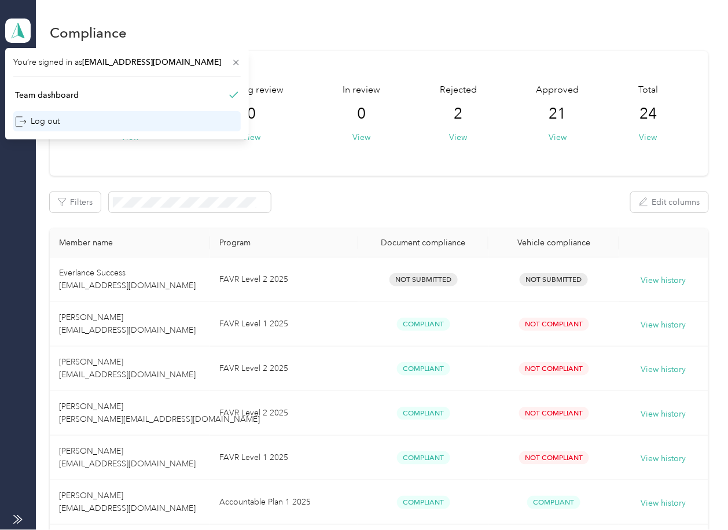 The image size is (728, 530). I want to click on span: Pending review, so click(251, 90).